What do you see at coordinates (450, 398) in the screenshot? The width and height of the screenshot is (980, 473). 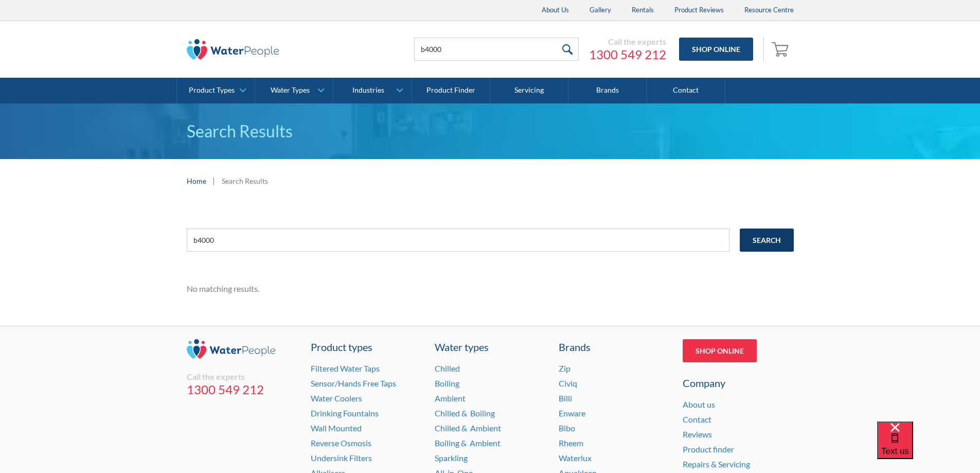 I see `a: Ambient` at bounding box center [450, 398].